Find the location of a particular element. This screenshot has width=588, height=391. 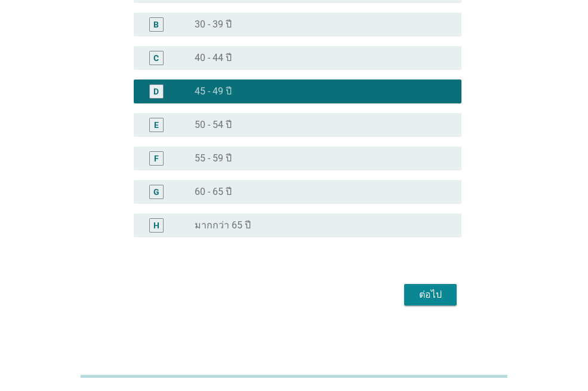

button: ต่อไป is located at coordinates (430, 295).